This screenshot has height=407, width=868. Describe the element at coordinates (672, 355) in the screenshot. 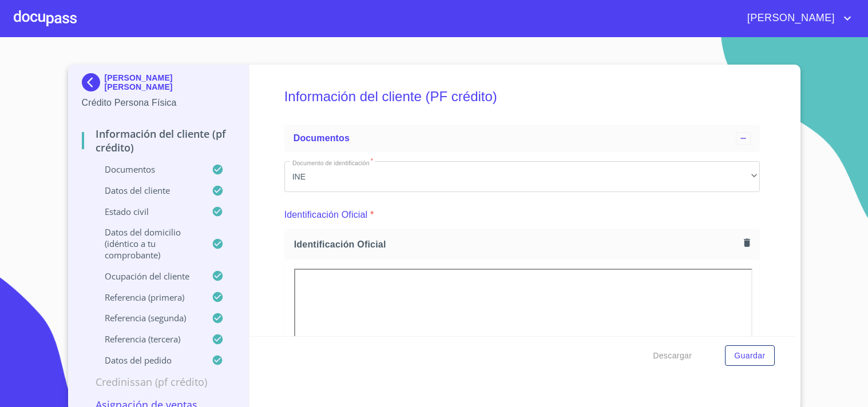

I see `button: Descargar` at that location.